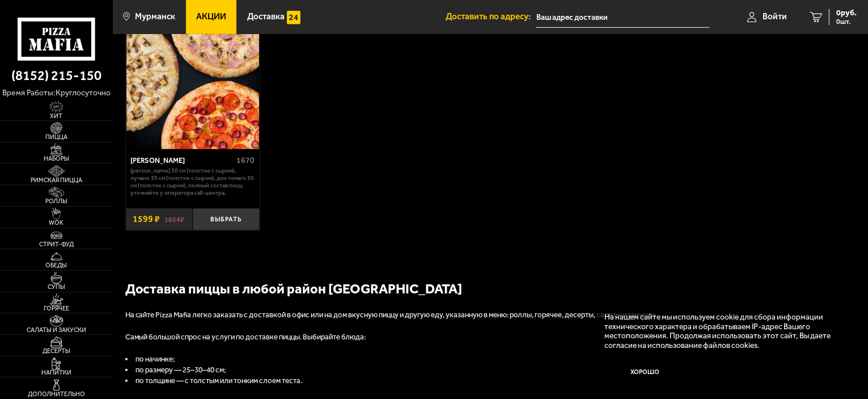 Image resolution: width=868 pixels, height=399 pixels. I want to click on img: Хет Трик, so click(193, 83).